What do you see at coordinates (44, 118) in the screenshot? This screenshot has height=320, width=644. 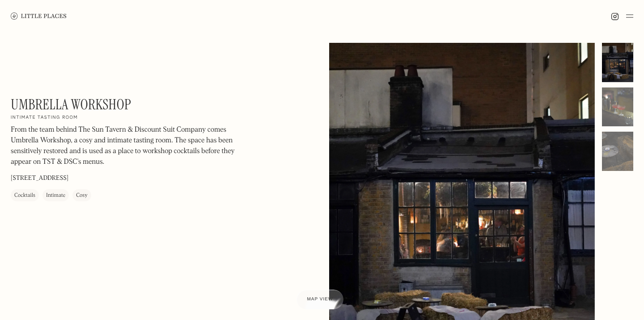 I see `h2: Intimate tasting room` at bounding box center [44, 118].